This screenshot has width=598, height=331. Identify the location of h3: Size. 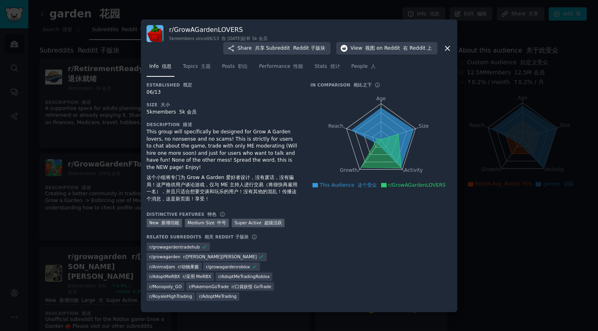
(223, 105).